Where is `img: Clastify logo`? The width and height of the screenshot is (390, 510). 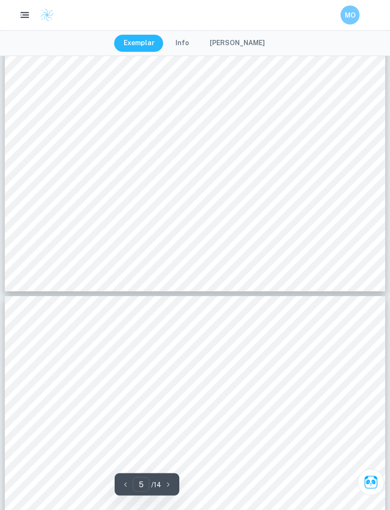
img: Clastify logo is located at coordinates (47, 15).